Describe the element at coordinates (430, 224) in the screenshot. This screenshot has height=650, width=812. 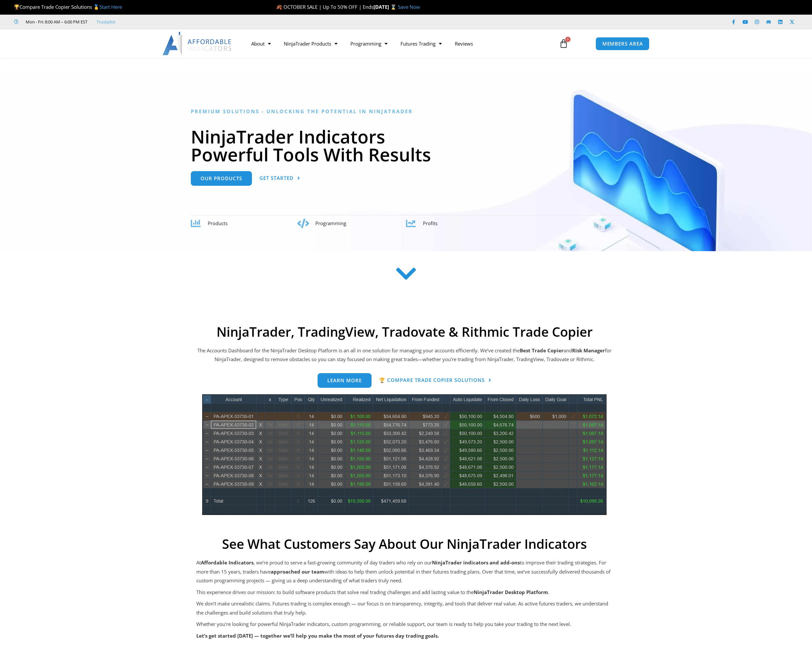
I see `span: Profits` at that location.